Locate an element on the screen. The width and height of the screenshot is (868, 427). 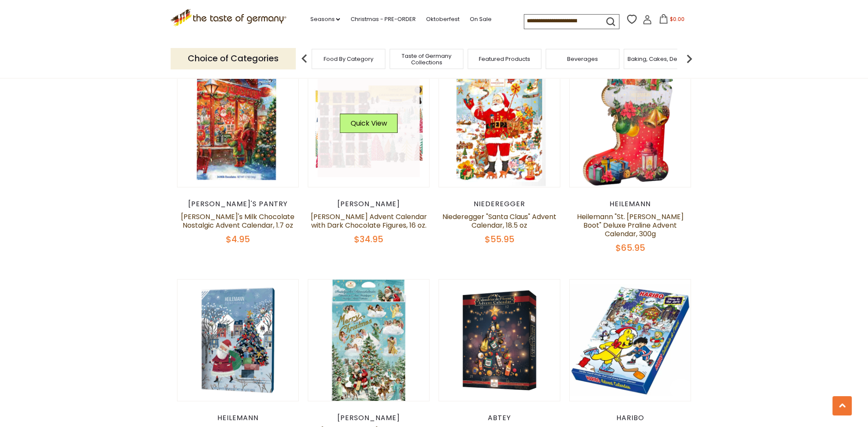
span: $34.95 is located at coordinates (368, 239).